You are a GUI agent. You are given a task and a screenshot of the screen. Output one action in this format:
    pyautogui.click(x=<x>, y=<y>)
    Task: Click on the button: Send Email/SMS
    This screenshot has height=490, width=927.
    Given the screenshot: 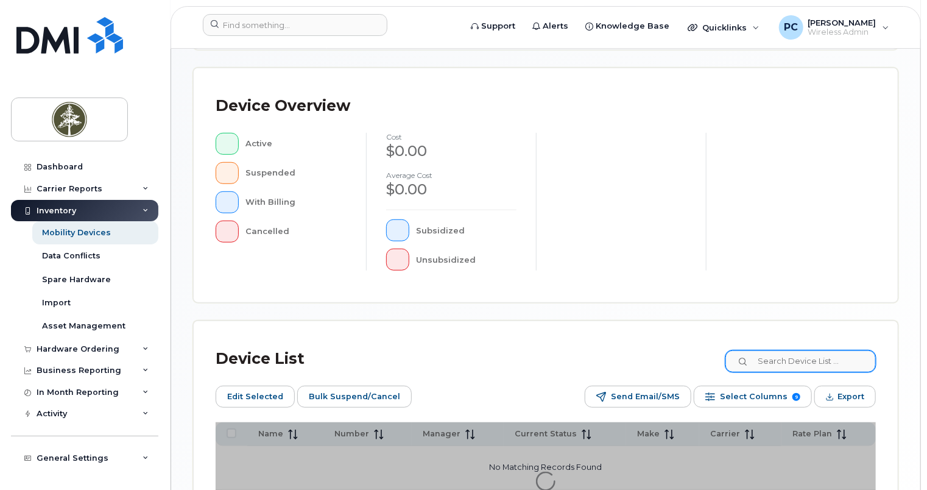 What is the action you would take?
    pyautogui.click(x=638, y=396)
    